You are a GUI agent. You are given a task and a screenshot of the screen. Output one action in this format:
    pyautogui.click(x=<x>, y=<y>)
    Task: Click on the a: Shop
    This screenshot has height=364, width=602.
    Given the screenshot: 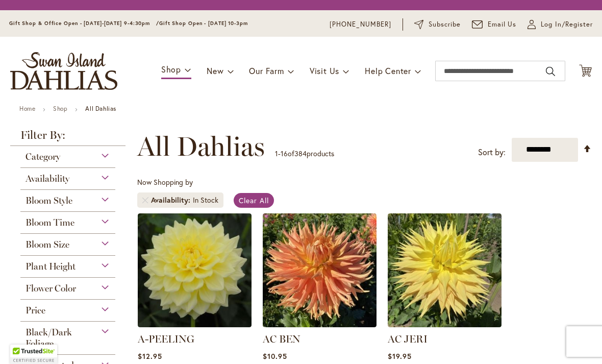 What is the action you would take?
    pyautogui.click(x=60, y=108)
    